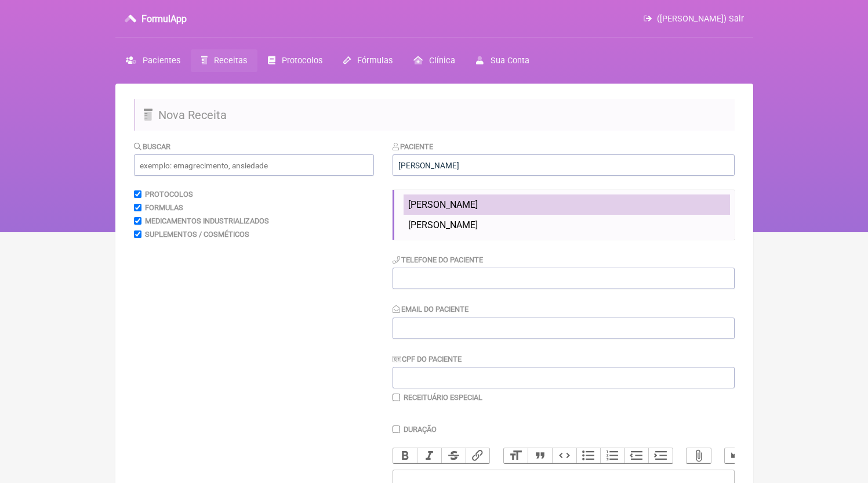 The image size is (868, 483). I want to click on span: Pacientes, so click(161, 60).